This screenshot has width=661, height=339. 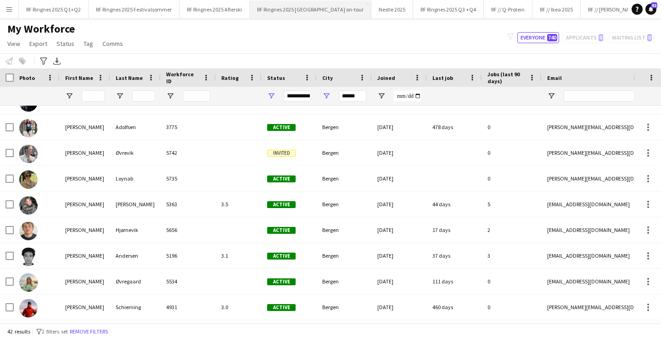 I want to click on img: Emil Loynab, so click(x=28, y=179).